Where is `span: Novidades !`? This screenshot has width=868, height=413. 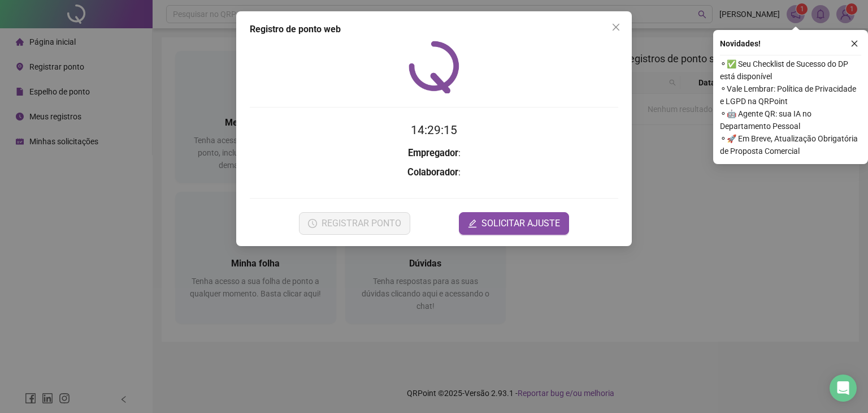
span: Novidades ! is located at coordinates (740, 43).